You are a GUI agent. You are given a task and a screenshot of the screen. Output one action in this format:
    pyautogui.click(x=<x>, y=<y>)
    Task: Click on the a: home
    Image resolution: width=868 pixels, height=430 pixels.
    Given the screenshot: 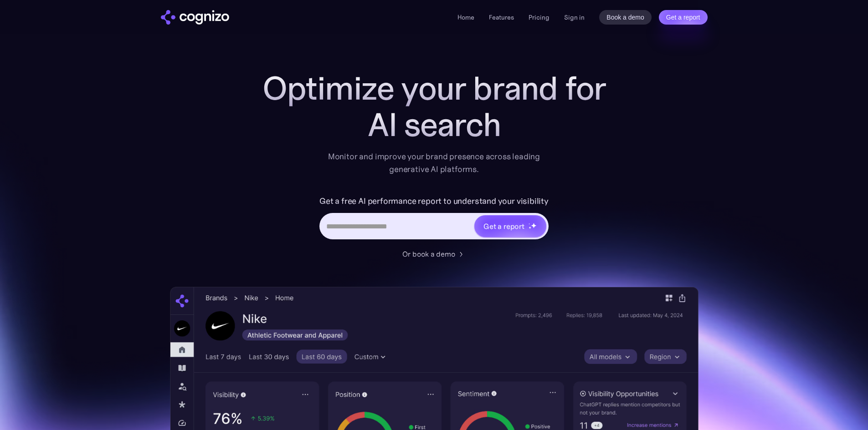 What is the action you would take?
    pyautogui.click(x=195, y=18)
    